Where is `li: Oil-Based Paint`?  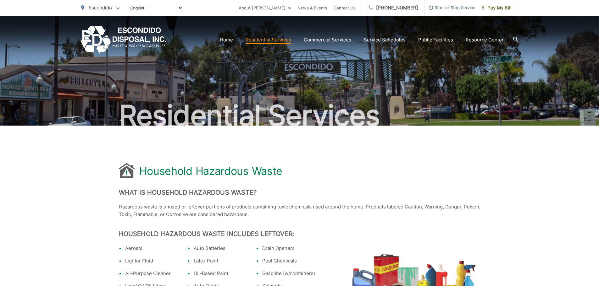
li: Oil-Based Paint is located at coordinates (220, 274).